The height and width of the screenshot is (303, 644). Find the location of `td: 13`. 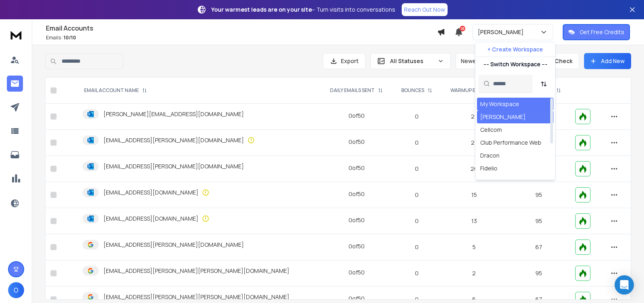

td: 13 is located at coordinates (474, 221).